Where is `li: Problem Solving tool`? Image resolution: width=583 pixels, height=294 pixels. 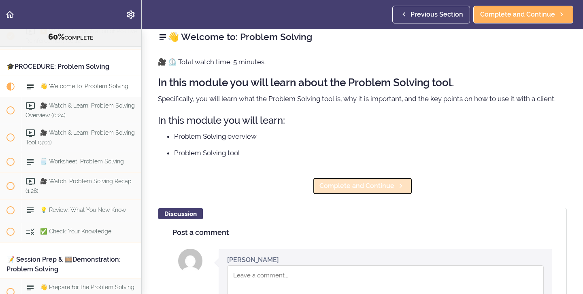 li: Problem Solving tool is located at coordinates (370, 153).